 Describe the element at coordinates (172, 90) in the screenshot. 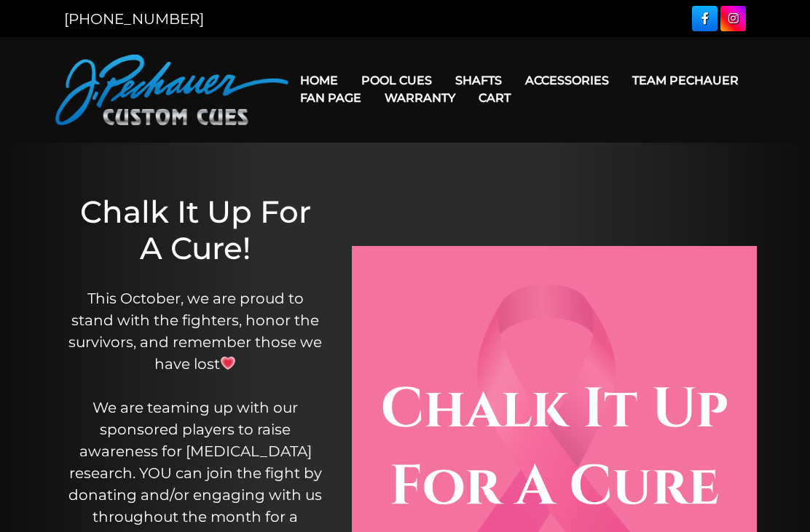

I see `img: Pechauer Custom Cues` at that location.